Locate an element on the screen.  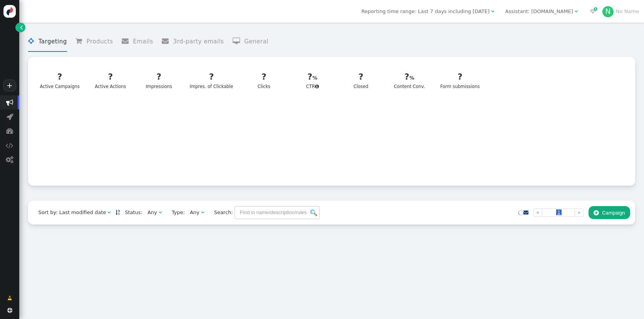
a: ?Impres. of Clickable is located at coordinates (212, 81).